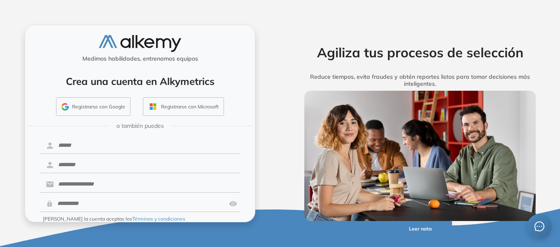  Describe the element at coordinates (420, 229) in the screenshot. I see `button: Leer nota` at that location.